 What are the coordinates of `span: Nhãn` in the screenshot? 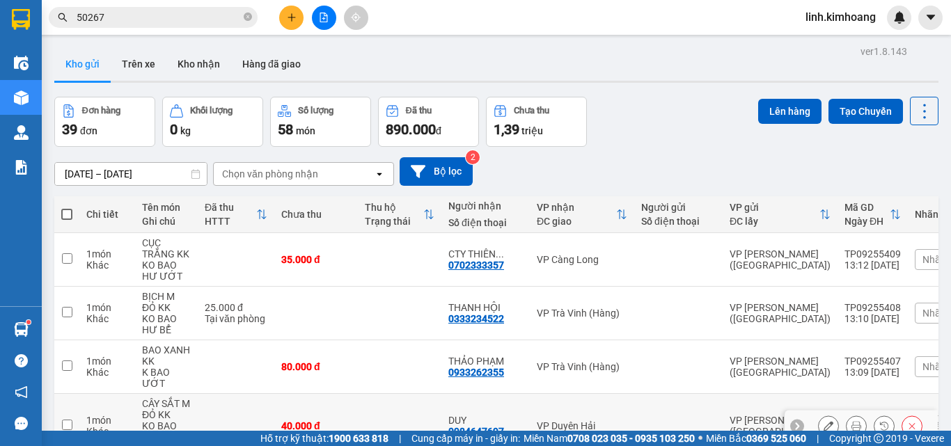 It's located at (934, 313).